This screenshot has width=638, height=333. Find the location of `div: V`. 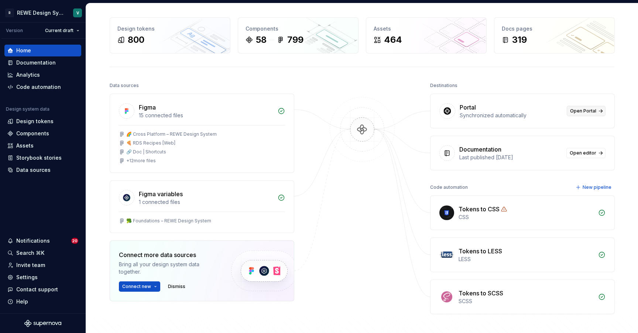

div: V is located at coordinates (78, 13).